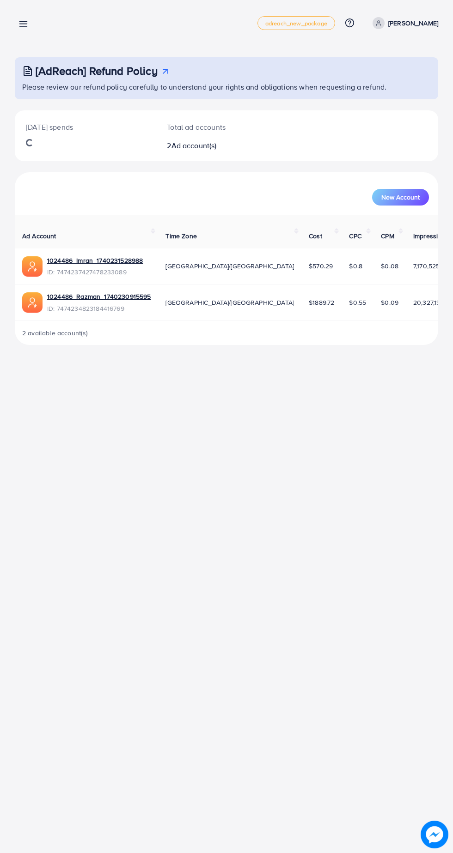  What do you see at coordinates (208, 145) in the screenshot?
I see `h2: 2` at bounding box center [208, 145].